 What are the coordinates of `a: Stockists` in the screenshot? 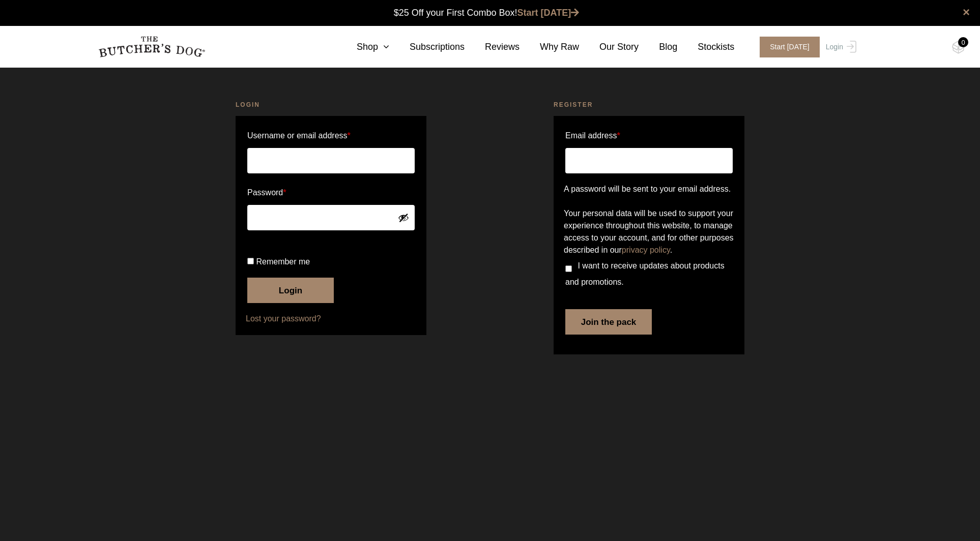 It's located at (705, 47).